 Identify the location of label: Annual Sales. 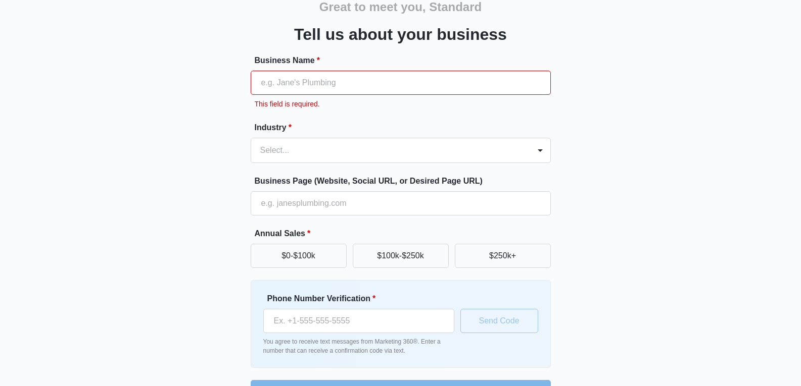
(405, 234).